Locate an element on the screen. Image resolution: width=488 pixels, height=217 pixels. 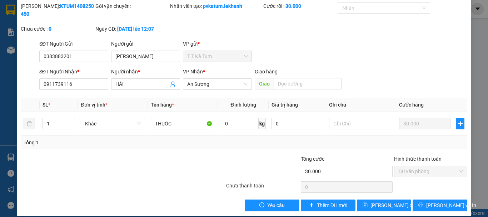
div: 40.000 is located at coordinates (35, 42).